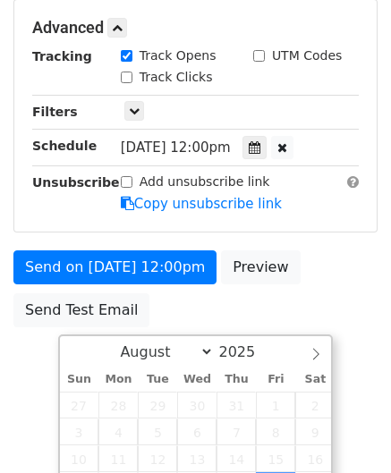 This screenshot has height=473, width=391. What do you see at coordinates (80, 432) in the screenshot?
I see `span: August 3, 2025` at bounding box center [80, 432].